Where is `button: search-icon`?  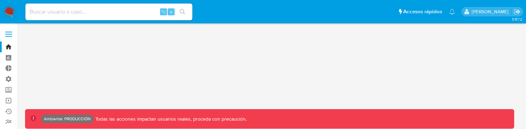 button: search-icon is located at coordinates (182, 12).